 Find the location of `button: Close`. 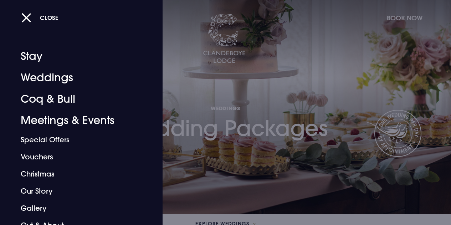

button: Close is located at coordinates (40, 17).